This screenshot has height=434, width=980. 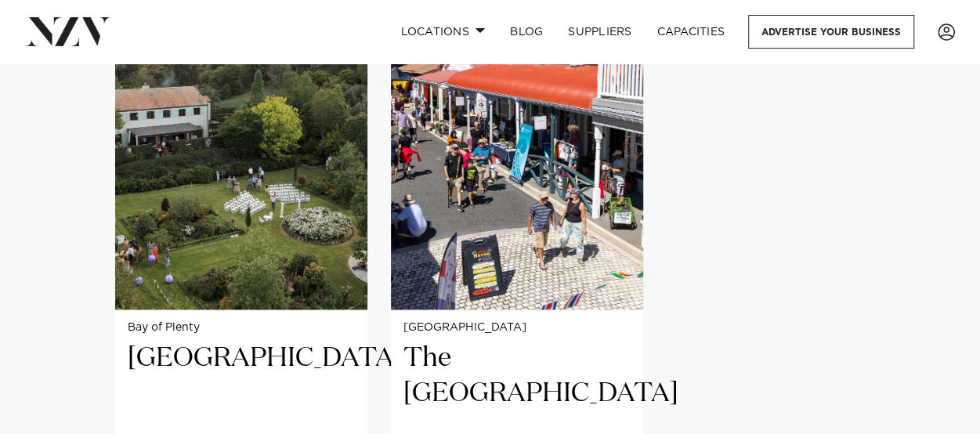 I want to click on a: BLOG, so click(x=527, y=31).